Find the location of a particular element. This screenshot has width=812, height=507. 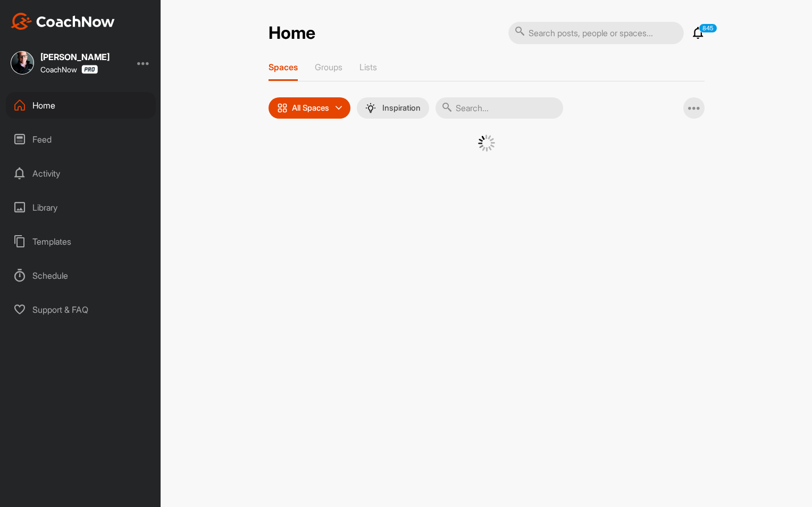

img: square_d7b6dd5b2d8b6df5777e39d7bdd614c0.jpg is located at coordinates (22, 62).